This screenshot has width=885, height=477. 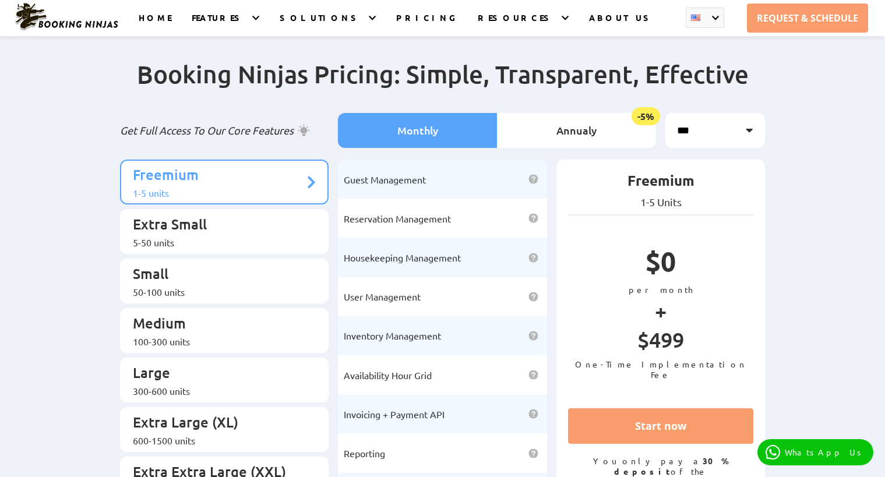 I want to click on p: One-Time Implementation Fee, so click(x=661, y=369).